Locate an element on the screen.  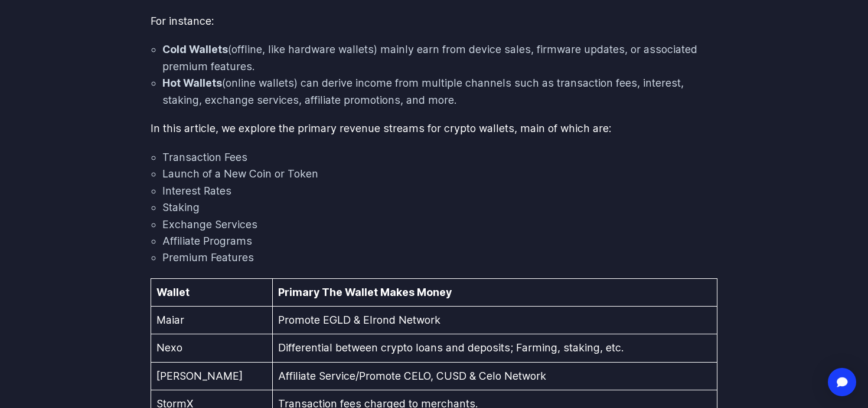
strong: Cold Wallets is located at coordinates (195, 49).